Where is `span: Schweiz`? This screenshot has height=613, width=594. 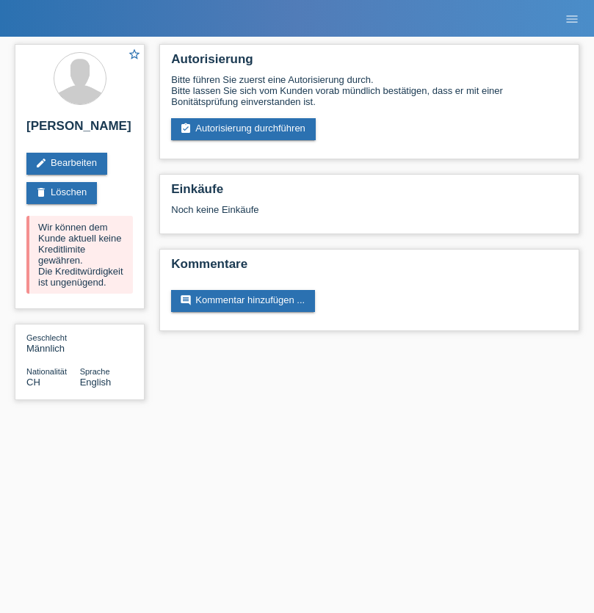 span: Schweiz is located at coordinates (33, 382).